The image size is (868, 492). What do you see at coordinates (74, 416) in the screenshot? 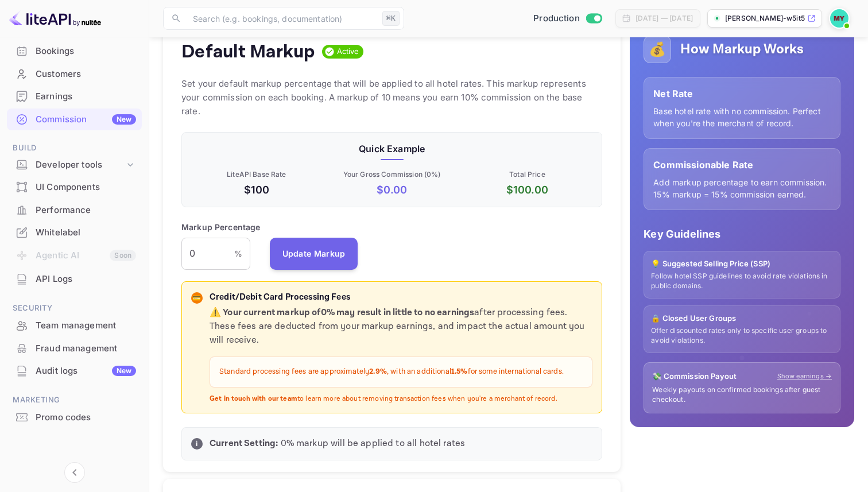
I see `a: Promo codes` at bounding box center [74, 416].